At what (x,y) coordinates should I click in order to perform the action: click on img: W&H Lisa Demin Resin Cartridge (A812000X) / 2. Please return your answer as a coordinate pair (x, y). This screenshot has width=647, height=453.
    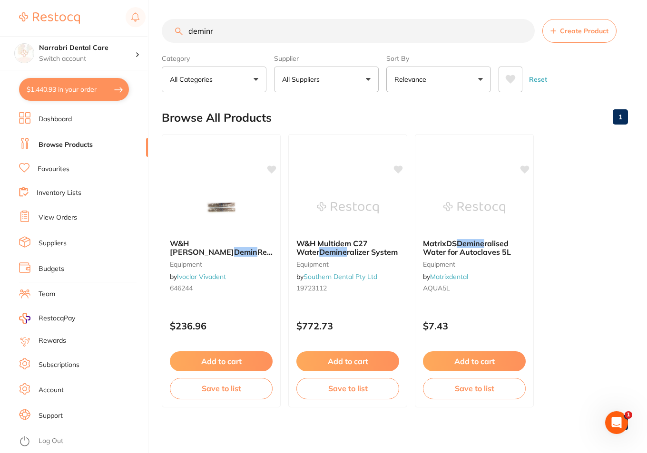
    Looking at the image, I should click on (221, 208).